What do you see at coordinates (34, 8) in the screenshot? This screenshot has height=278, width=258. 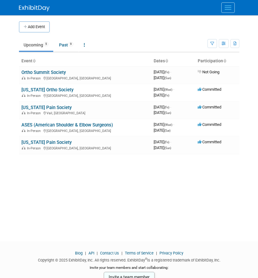 I see `img: ExhibitDay` at bounding box center [34, 8].